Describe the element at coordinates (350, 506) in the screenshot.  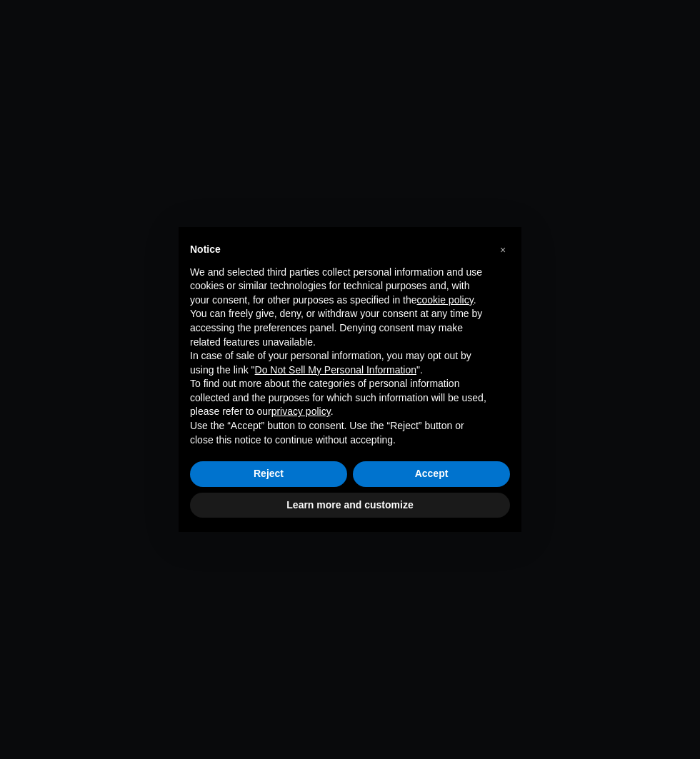
I see `button: Learn more and customize` at that location.